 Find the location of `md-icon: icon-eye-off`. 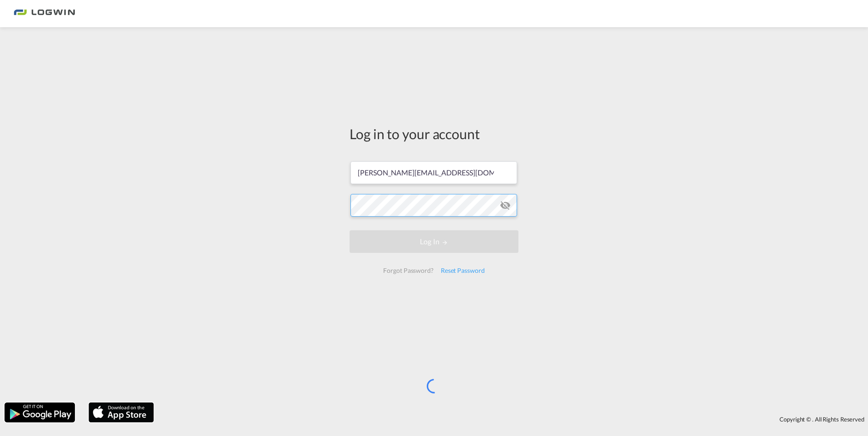

md-icon: icon-eye-off is located at coordinates (505, 206).